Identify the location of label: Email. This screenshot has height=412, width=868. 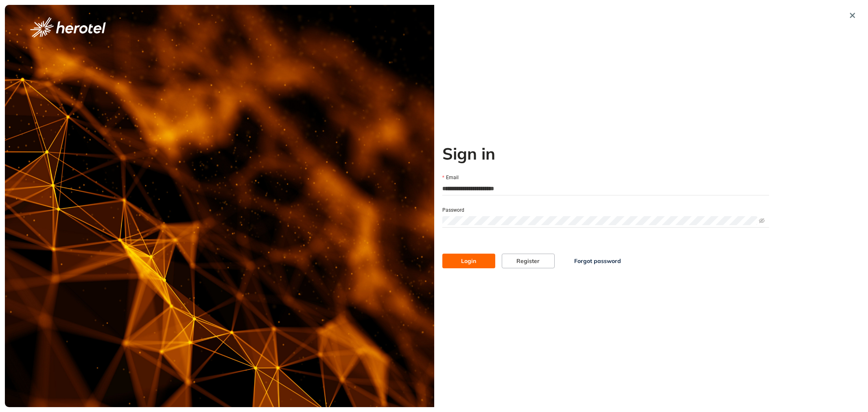
(451, 177).